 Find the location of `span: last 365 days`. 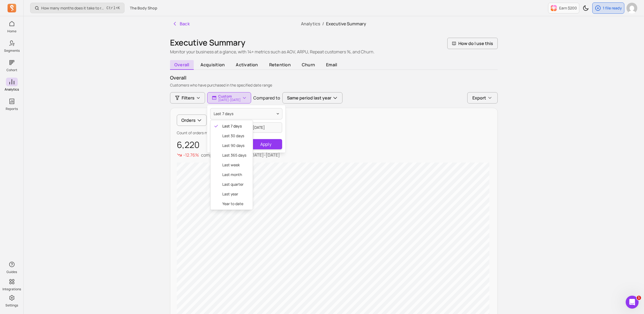

span: last 365 days is located at coordinates (234, 155).